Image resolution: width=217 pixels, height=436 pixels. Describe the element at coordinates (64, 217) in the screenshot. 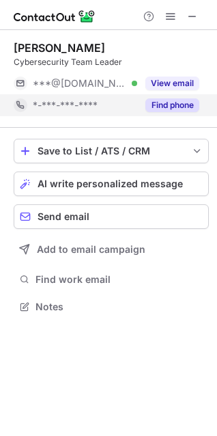

I see `span: Send email` at that location.